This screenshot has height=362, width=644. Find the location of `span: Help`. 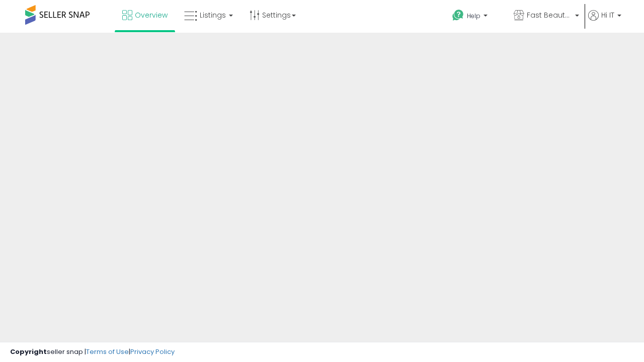

span: Help is located at coordinates (473, 16).